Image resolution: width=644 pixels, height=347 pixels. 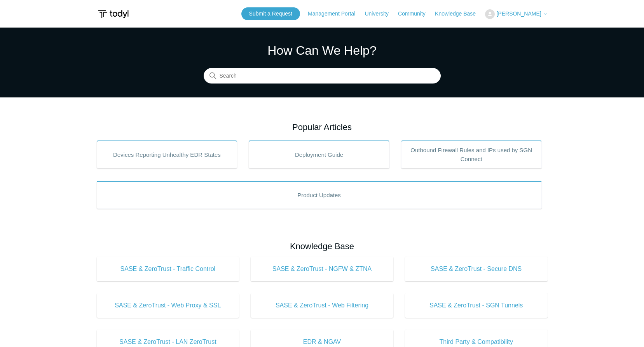 What do you see at coordinates (322, 246) in the screenshot?
I see `h2: Knowledge Base` at bounding box center [322, 246].